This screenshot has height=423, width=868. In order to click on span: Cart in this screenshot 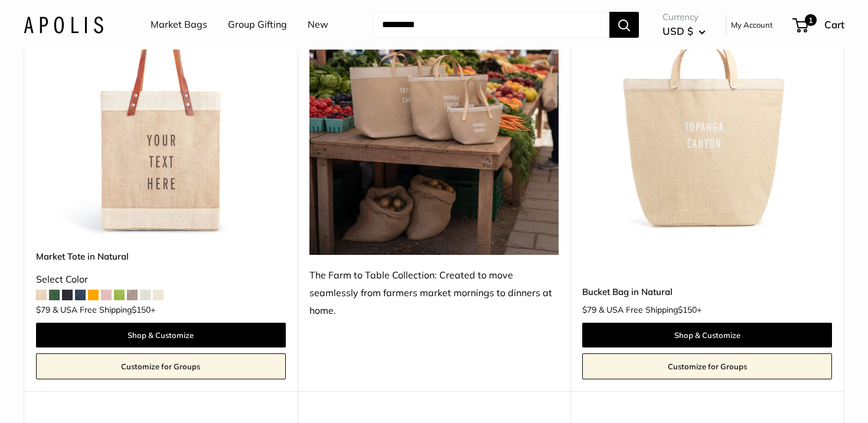, I will do `click(834, 24)`.